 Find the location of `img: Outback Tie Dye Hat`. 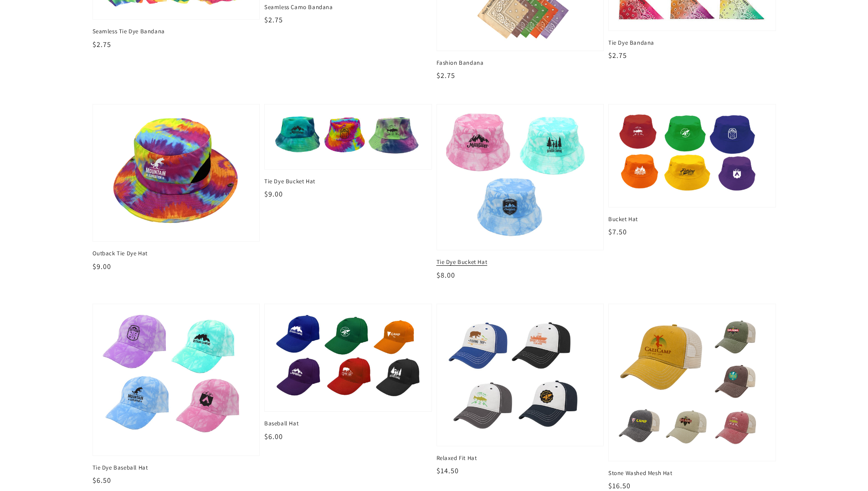

img: Outback Tie Dye Hat is located at coordinates (177, 173).